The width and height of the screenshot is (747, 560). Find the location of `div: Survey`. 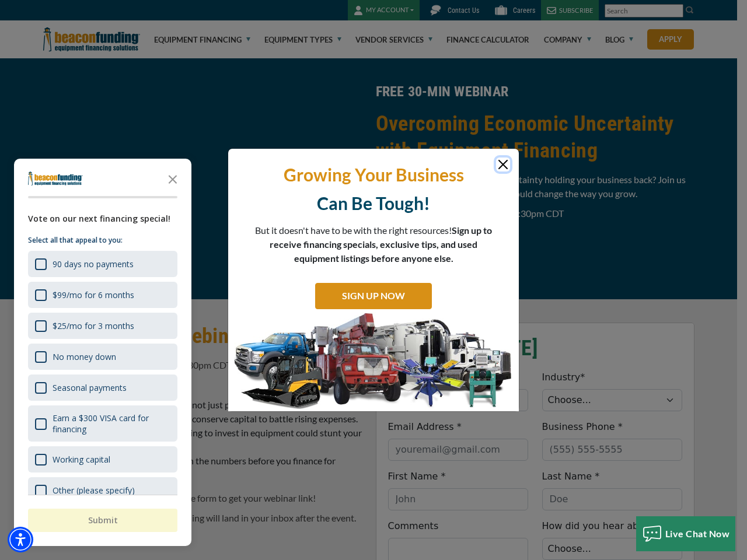

div: Survey is located at coordinates (102, 353).